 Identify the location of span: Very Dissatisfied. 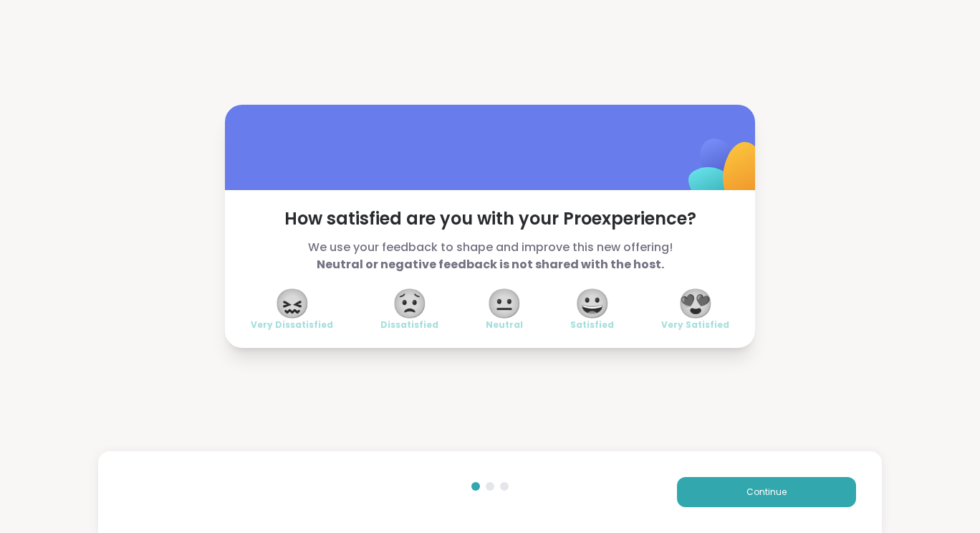
(292, 324).